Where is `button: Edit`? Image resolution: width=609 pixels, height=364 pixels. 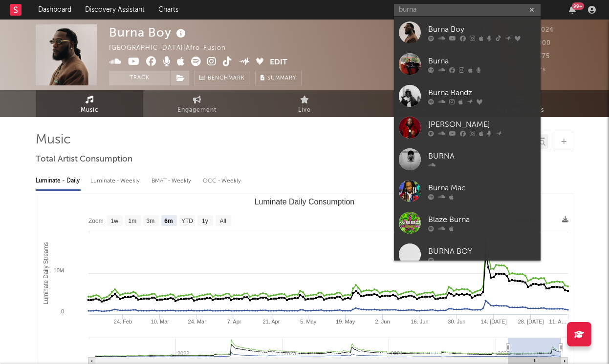
button: Edit is located at coordinates (279, 63).